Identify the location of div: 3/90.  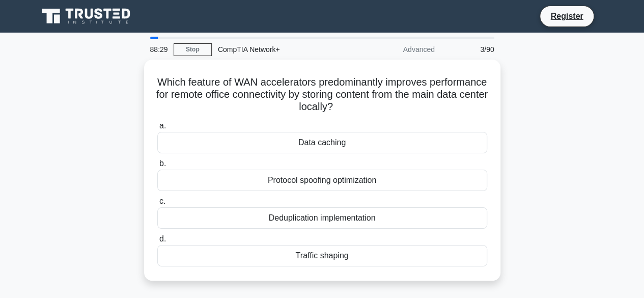
(470, 49).